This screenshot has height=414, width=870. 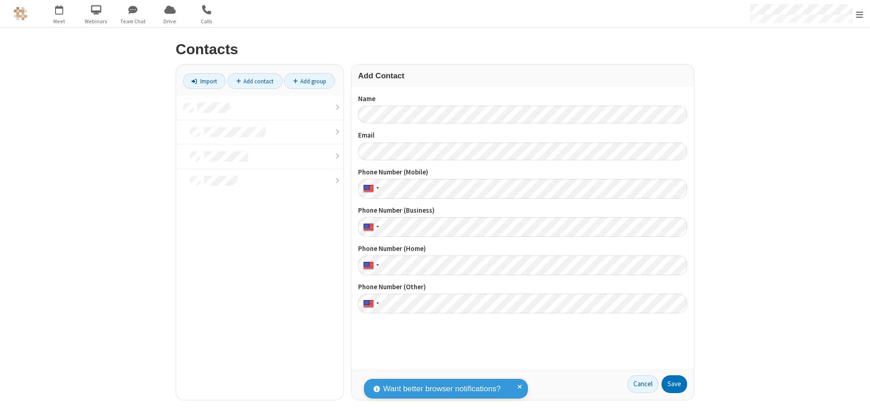 I want to click on a: Add contact, so click(x=255, y=81).